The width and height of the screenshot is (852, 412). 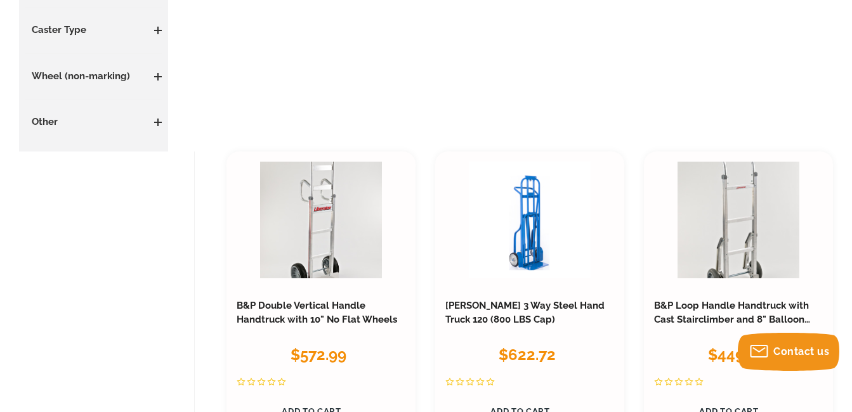 I want to click on a: B&P Loop Handle Handtruck with Cast Stairclimber and 8" Balloon Cushion Wheels, so click(x=732, y=320).